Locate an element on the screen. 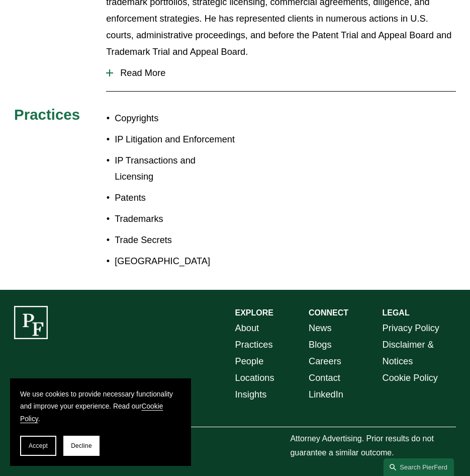  strong: EXPLORE is located at coordinates (254, 313).